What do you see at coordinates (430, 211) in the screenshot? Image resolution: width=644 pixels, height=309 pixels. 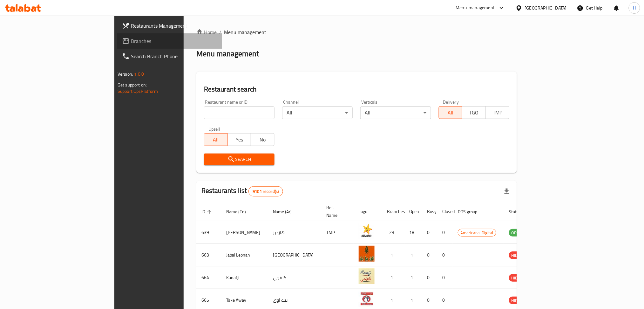 I see `th: Busy` at bounding box center [430, 211].